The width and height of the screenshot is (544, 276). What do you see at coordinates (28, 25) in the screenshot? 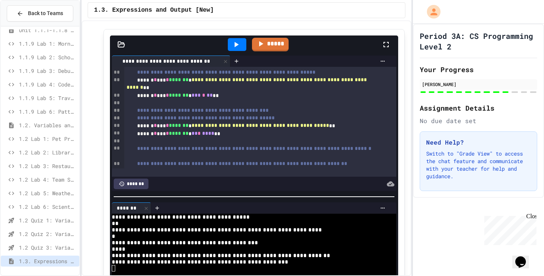
I see `div: Chat with us now!Close` at bounding box center [28, 25].